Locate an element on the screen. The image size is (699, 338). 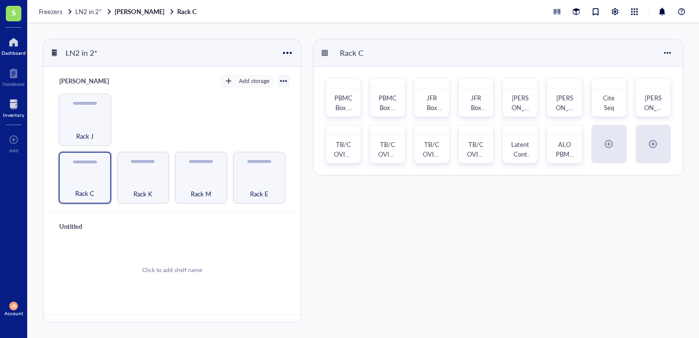
div: Add storage is located at coordinates (254, 81).